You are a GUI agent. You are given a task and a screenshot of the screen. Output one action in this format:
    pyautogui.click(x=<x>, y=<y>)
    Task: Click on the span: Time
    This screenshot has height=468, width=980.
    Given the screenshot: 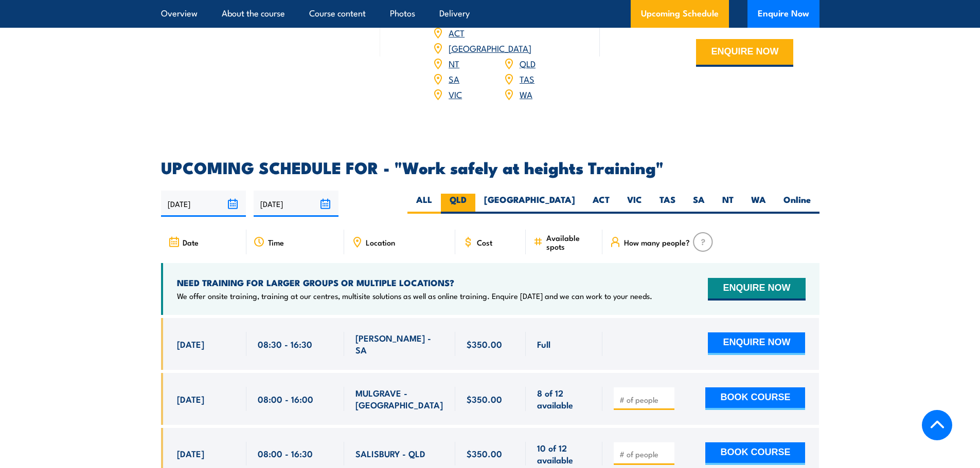 What is the action you would take?
    pyautogui.click(x=276, y=242)
    